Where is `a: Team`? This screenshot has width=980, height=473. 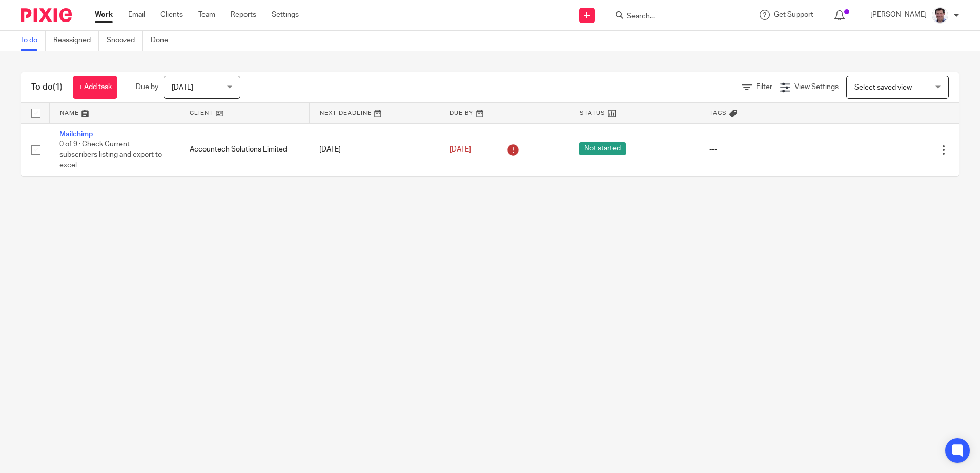
a: Team is located at coordinates (206, 15).